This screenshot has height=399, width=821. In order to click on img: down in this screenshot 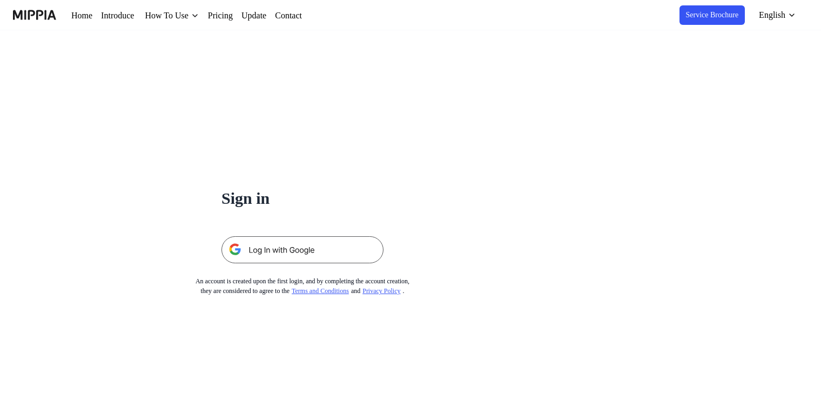, I will do `click(207, 16)`.